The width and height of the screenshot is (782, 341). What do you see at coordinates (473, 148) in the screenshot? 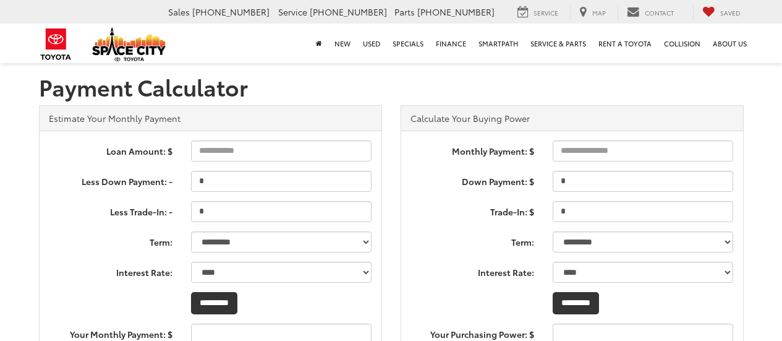
I see `label: Monthly Payment: $` at bounding box center [473, 148].